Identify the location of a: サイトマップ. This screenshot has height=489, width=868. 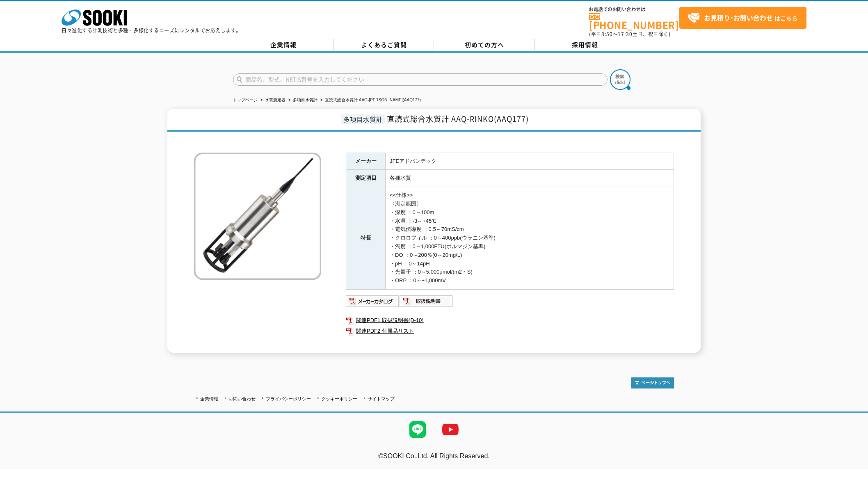
(381, 399).